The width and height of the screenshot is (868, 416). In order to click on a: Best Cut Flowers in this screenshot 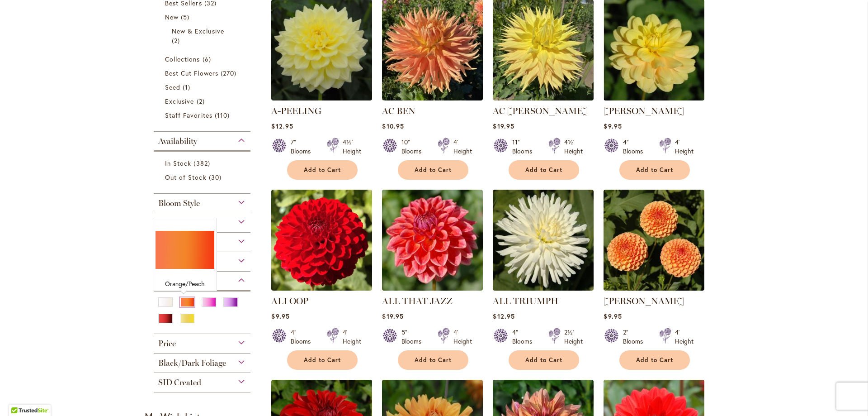, I will do `click(203, 73)`.